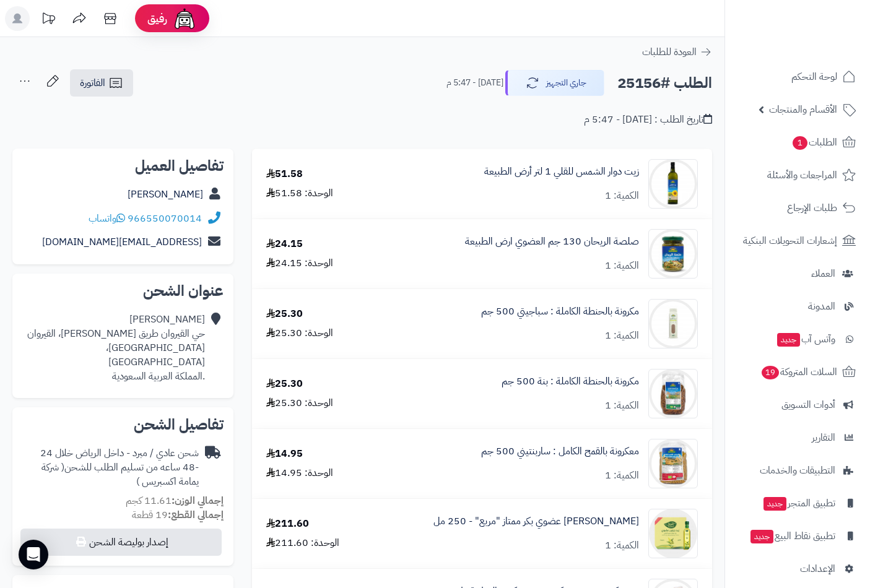 The image size is (870, 588). What do you see at coordinates (814, 77) in the screenshot?
I see `span: لوحة التحكم` at bounding box center [814, 77].